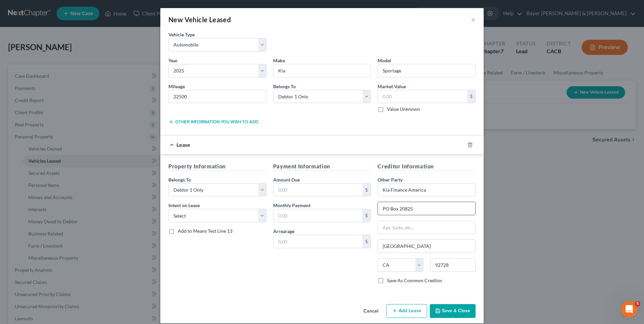 The height and width of the screenshot is (324, 644). Describe the element at coordinates (453, 311) in the screenshot. I see `button: Save & Close` at that location.